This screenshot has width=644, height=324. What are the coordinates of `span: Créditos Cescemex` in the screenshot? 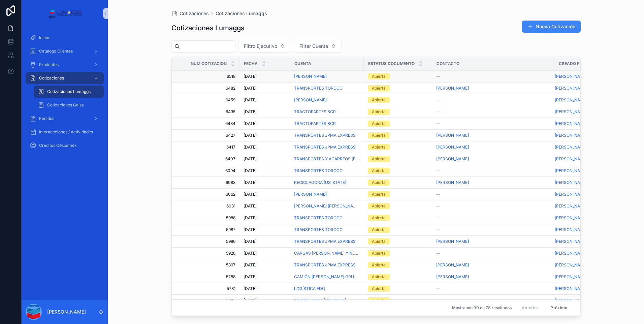 It's located at (58, 146).